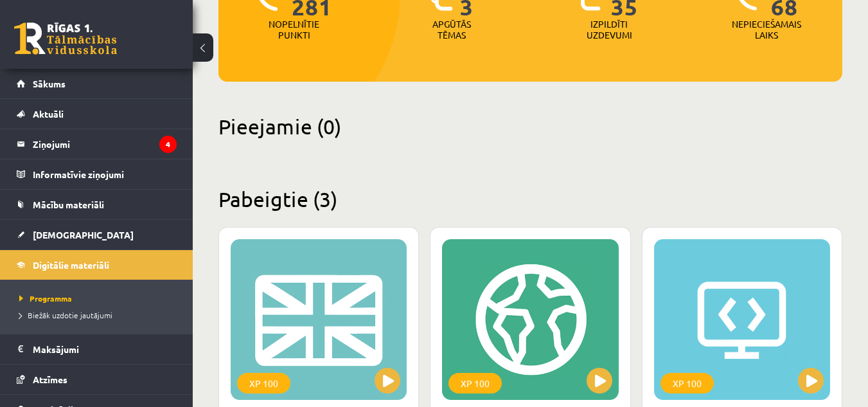 Image resolution: width=868 pixels, height=407 pixels. Describe the element at coordinates (104, 144) in the screenshot. I see `legend: Ziņojumi` at that location.